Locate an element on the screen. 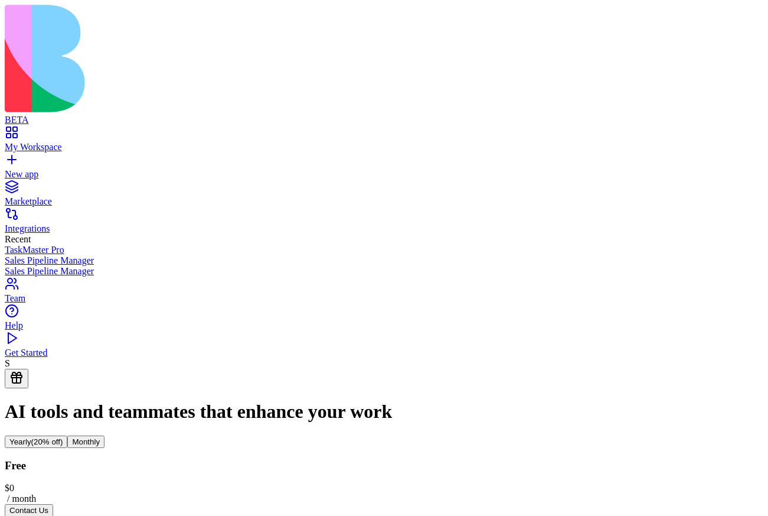 The image size is (768, 516). div: Integrations is located at coordinates (384, 229).